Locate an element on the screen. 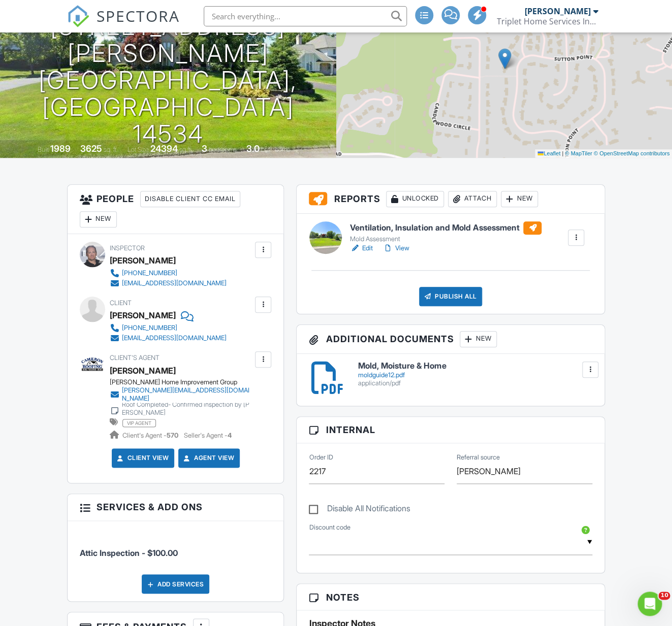 The height and width of the screenshot is (626, 672). a: © MapTiler is located at coordinates (578, 153).